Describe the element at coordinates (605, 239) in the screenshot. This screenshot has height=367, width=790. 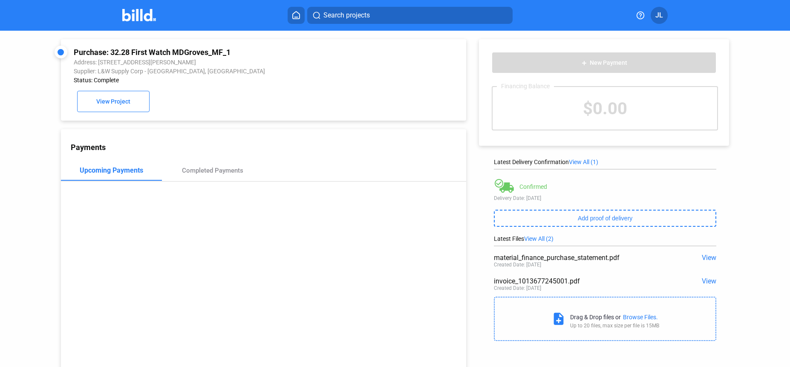
I see `div: Latest Files` at that location.